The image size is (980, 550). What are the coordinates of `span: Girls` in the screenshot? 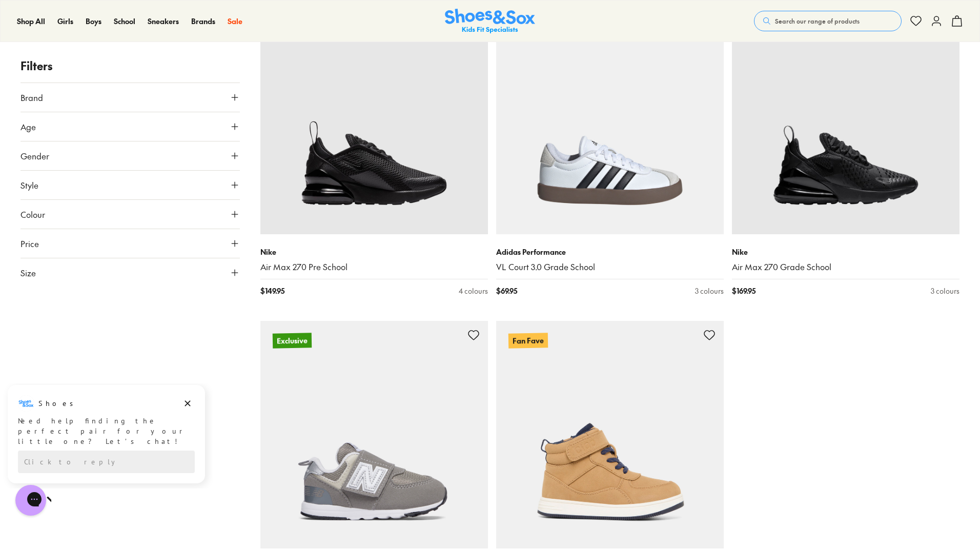 It's located at (65, 21).